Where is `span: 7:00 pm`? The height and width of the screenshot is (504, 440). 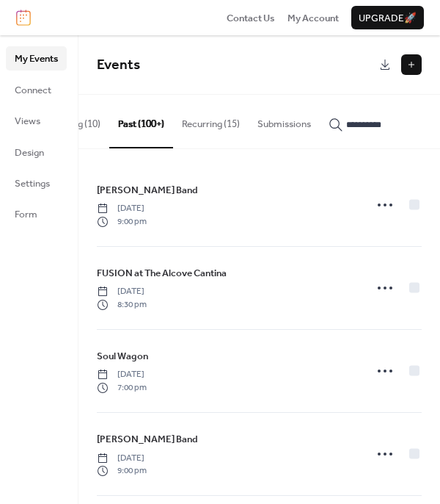 span: 7:00 pm is located at coordinates (122, 388).